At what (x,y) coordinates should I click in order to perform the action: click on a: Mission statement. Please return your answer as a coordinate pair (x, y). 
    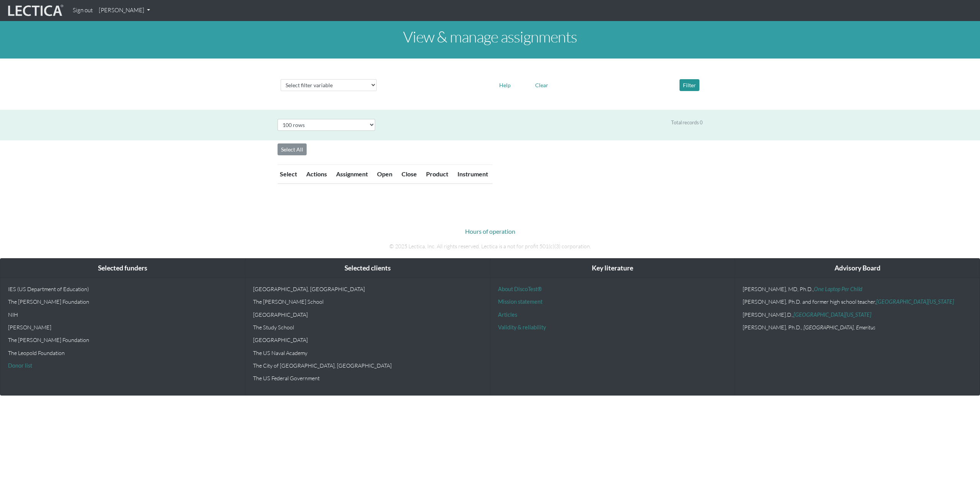
    Looking at the image, I should click on (520, 302).